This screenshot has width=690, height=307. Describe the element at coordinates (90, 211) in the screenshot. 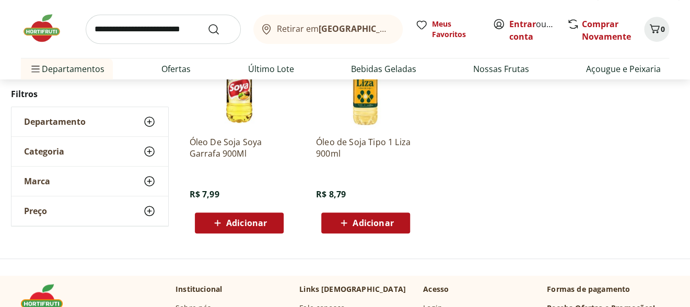

I see `button: Preço` at that location.